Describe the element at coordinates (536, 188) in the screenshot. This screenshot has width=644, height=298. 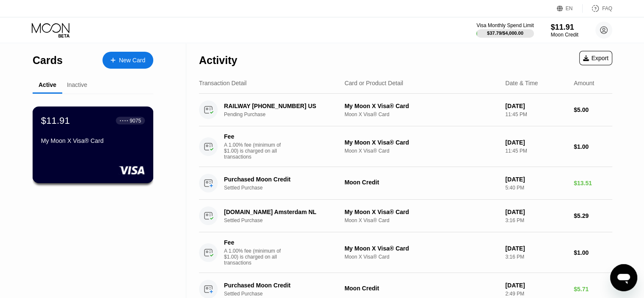
I see `div: 5:40 PM` at that location.